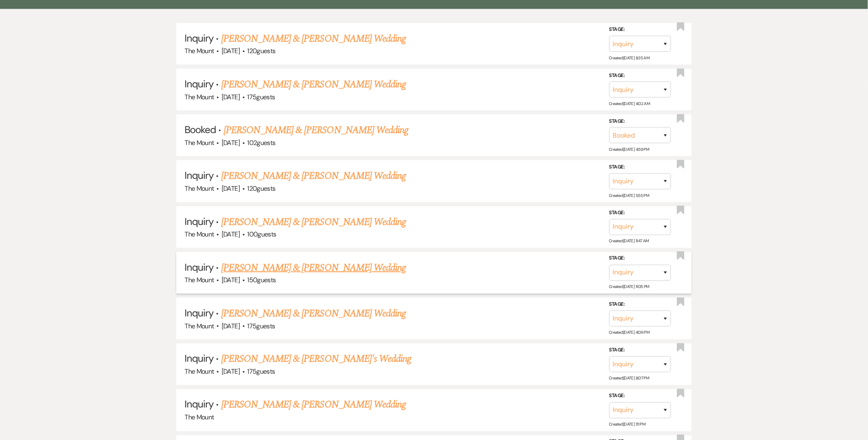 Image resolution: width=868 pixels, height=440 pixels. Describe the element at coordinates (261, 142) in the screenshot. I see `span: 102 guests` at that location.